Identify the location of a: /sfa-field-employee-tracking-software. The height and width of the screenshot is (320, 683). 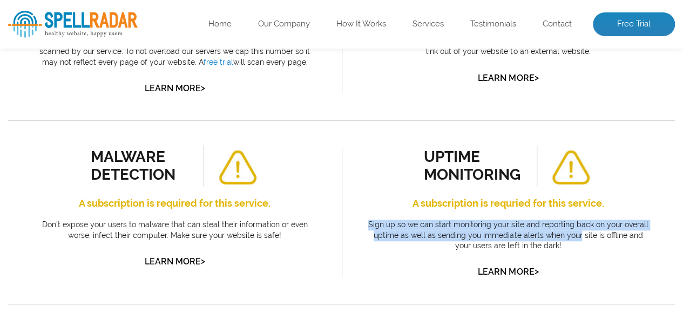
(176, 188).